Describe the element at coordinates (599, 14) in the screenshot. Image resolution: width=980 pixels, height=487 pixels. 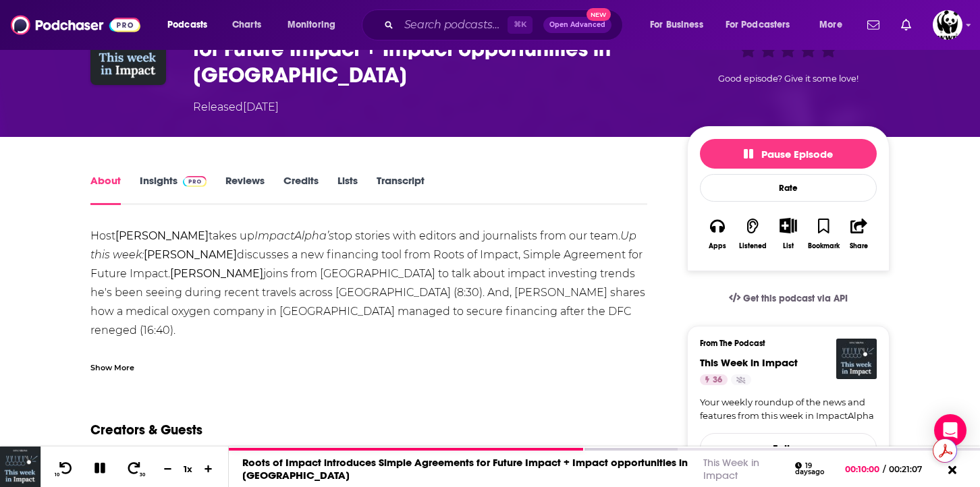
I see `span: New` at that location.